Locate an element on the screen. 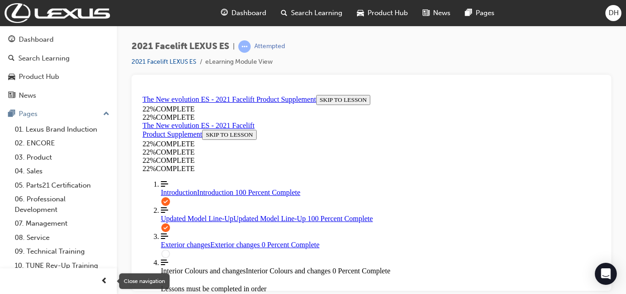 Image resolution: width=626 pixels, height=294 pixels. li: eLearning Module View is located at coordinates (239, 62).